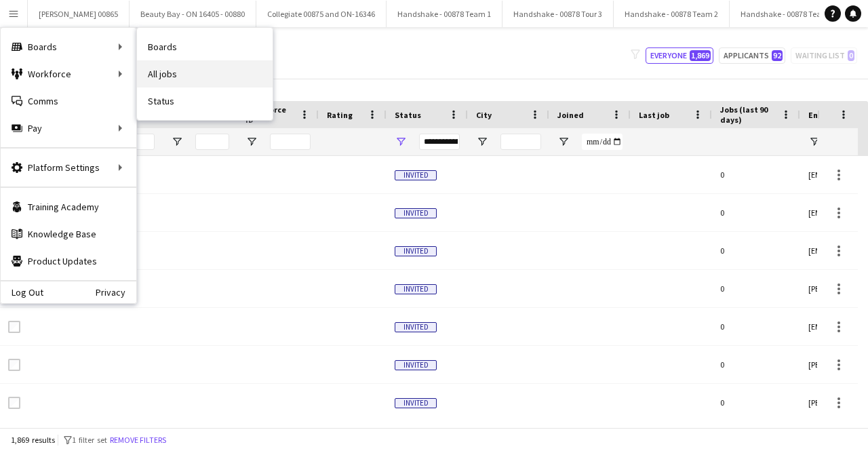  What do you see at coordinates (787, 14) in the screenshot?
I see `button: Handshake - 00878 Team 4` at bounding box center [787, 14].